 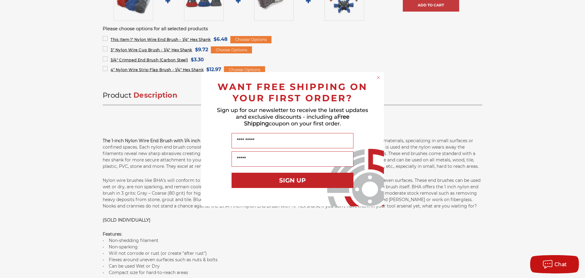 I want to click on span: Chat, so click(x=561, y=264).